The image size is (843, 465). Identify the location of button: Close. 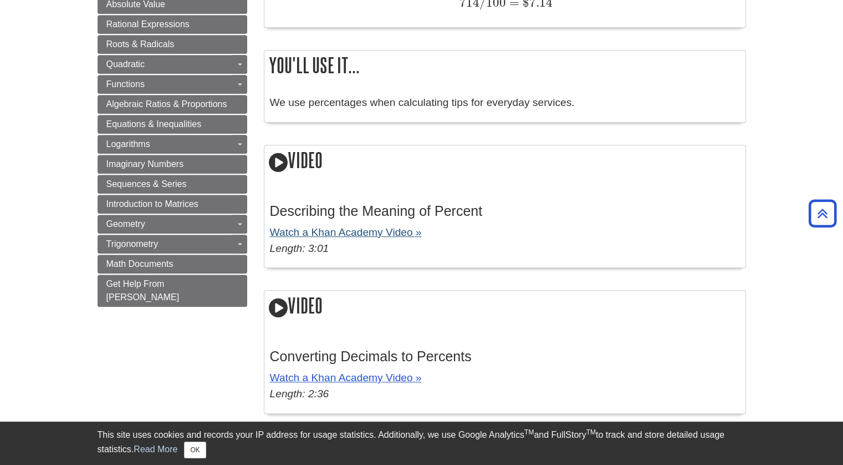
(195, 450).